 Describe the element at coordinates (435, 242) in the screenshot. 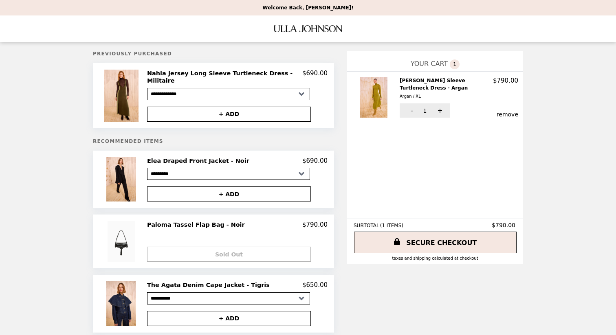

I see `a: SECURE CHECKOUT` at that location.